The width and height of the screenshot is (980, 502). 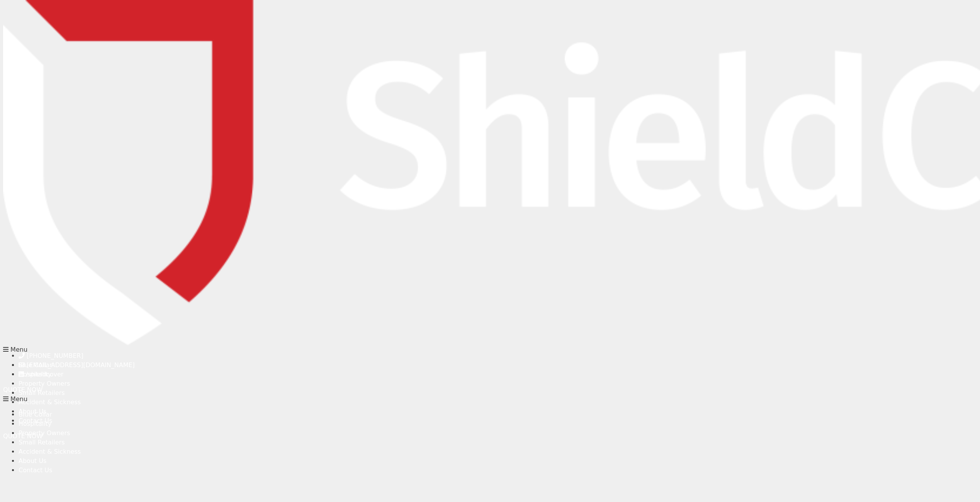 What do you see at coordinates (32, 461) in the screenshot?
I see `a: About Us` at bounding box center [32, 461].